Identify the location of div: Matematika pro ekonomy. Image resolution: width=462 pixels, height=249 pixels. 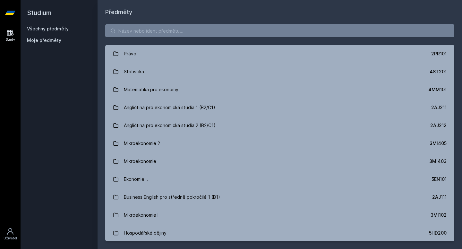
(151, 90).